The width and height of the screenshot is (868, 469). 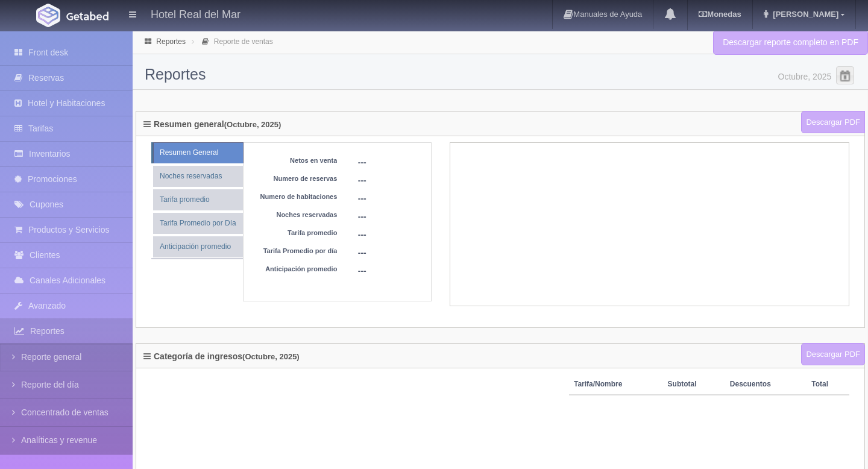 What do you see at coordinates (845, 75) in the screenshot?
I see `span: Seleccionar Mes` at bounding box center [845, 75].